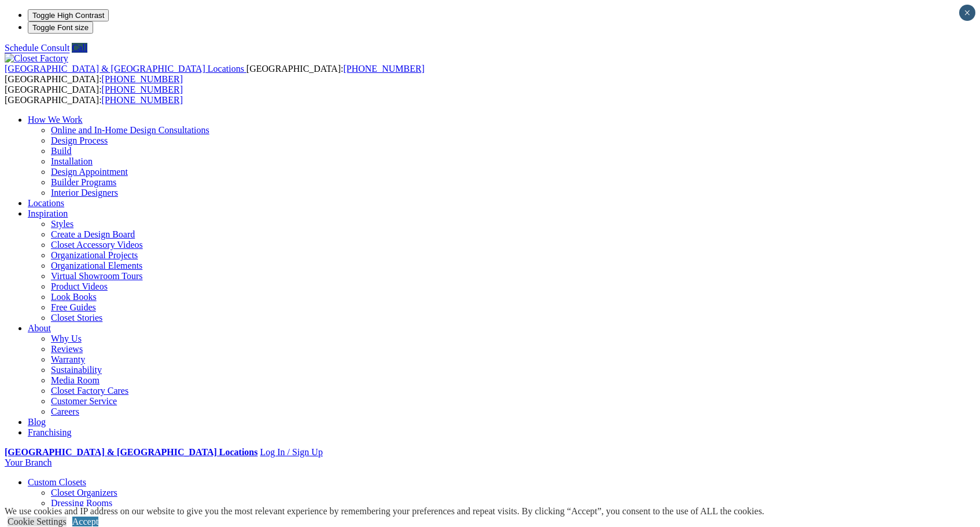 The width and height of the screenshot is (980, 527). I want to click on a: Locations, so click(46, 202).